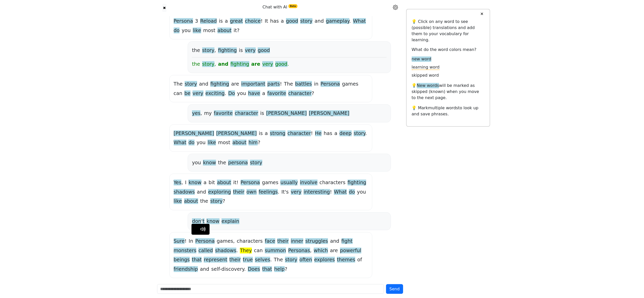  I want to click on span: choice, so click(253, 21).